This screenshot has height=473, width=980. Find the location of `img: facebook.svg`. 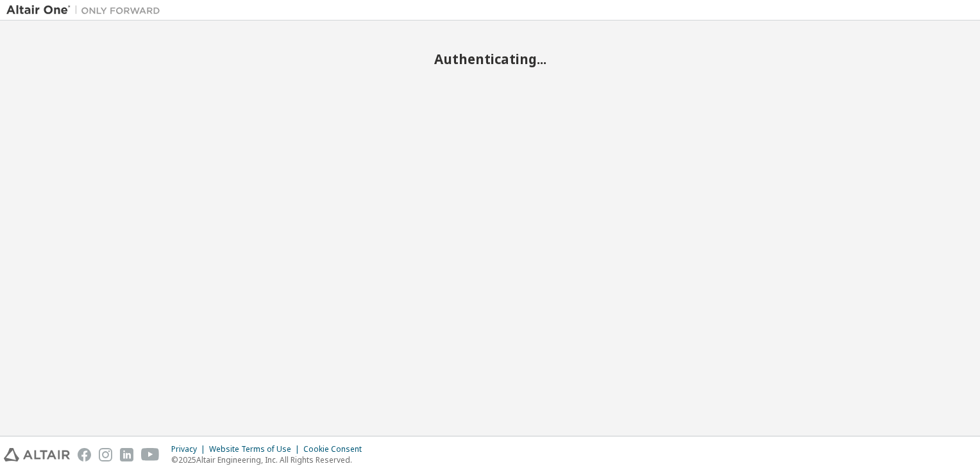

img: facebook.svg is located at coordinates (84, 454).